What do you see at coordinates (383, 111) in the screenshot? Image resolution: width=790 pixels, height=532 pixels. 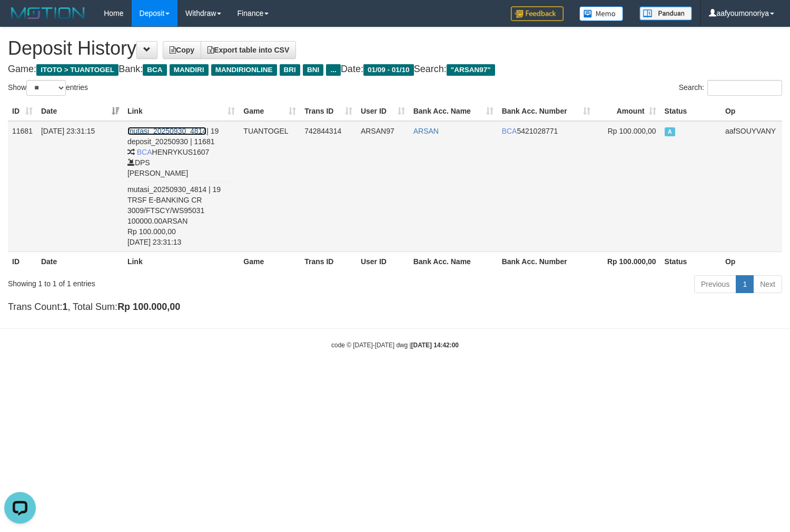 I see `th: User ID: activate to sort column ascending` at bounding box center [383, 111].